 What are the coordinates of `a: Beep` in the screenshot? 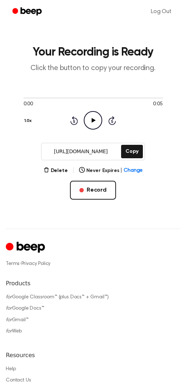 It's located at (28, 12).